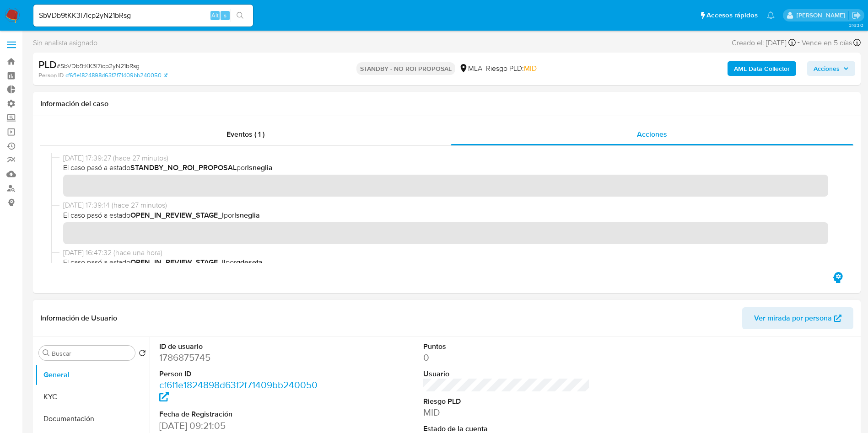  I want to click on p: gustavo.deseta@mercadolibre.com, so click(823, 15).